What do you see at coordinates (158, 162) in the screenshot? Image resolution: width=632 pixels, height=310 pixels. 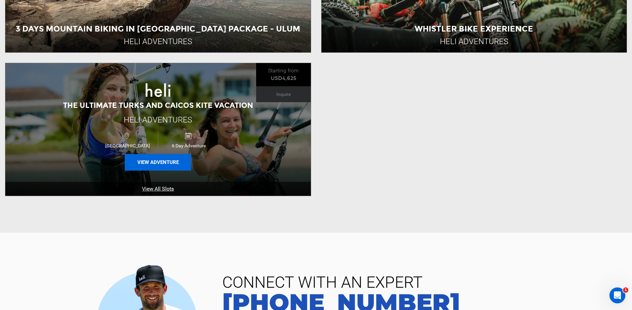 I see `button: View Adventure` at bounding box center [158, 162].